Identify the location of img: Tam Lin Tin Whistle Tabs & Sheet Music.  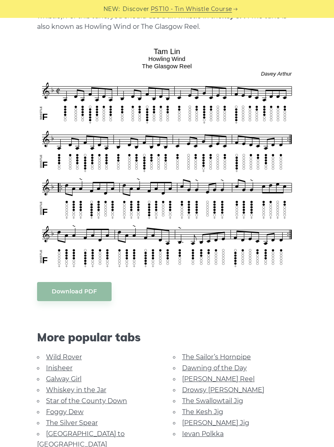
(167, 157).